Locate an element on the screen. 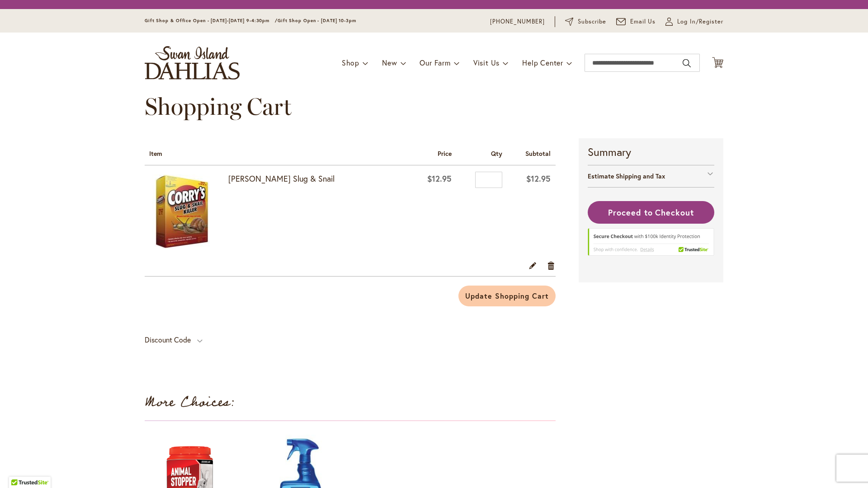  a: Email Us is located at coordinates (636, 22).